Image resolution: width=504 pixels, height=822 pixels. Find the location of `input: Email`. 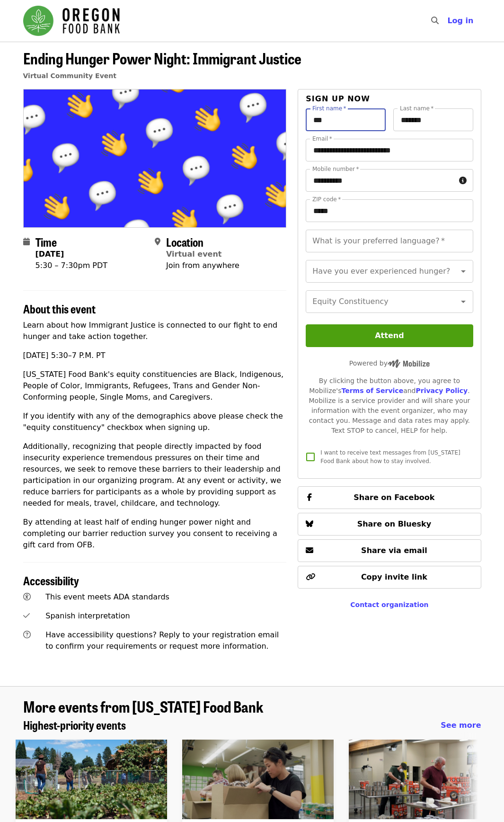

input: Email is located at coordinates (389, 150).